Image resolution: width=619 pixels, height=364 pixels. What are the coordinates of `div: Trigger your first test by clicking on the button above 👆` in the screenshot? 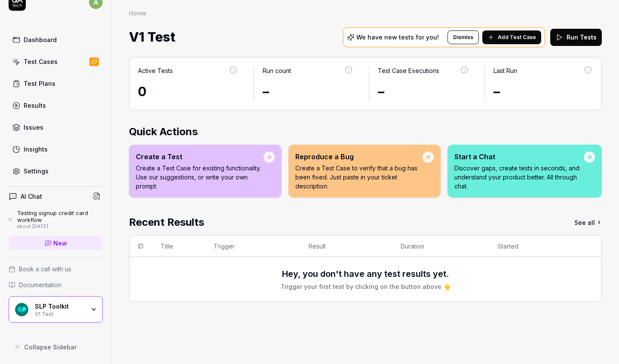 It's located at (366, 286).